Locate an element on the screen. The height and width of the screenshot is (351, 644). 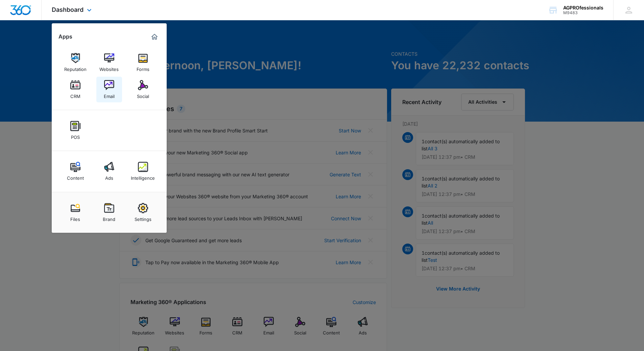
div: Forms is located at coordinates (143, 68).